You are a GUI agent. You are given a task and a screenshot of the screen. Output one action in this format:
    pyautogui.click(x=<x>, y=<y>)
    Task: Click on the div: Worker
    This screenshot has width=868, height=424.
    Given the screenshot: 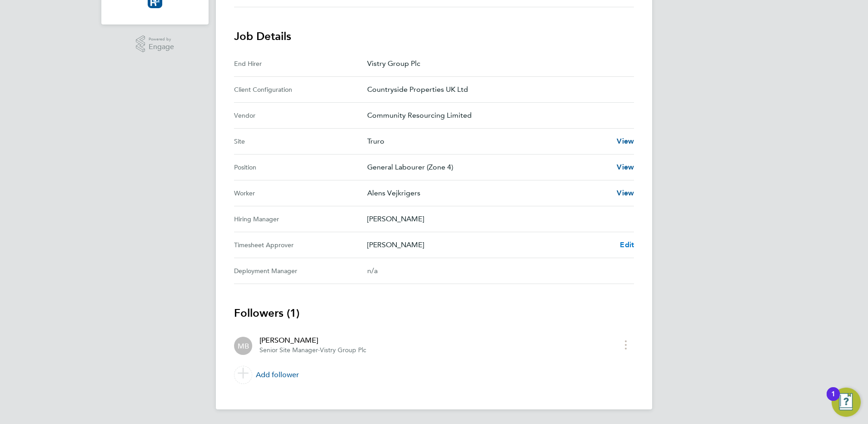 What is the action you would take?
    pyautogui.click(x=300, y=193)
    